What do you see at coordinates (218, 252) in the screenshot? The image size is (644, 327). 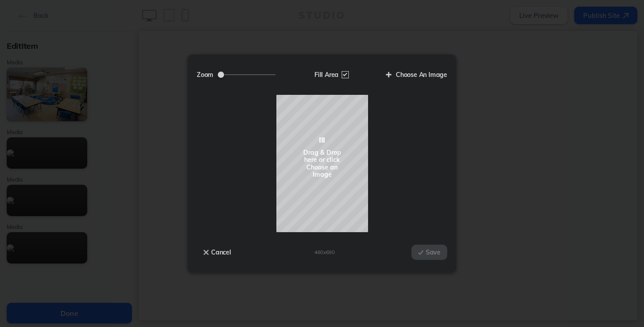 I see `button: Cancel` at bounding box center [218, 252].